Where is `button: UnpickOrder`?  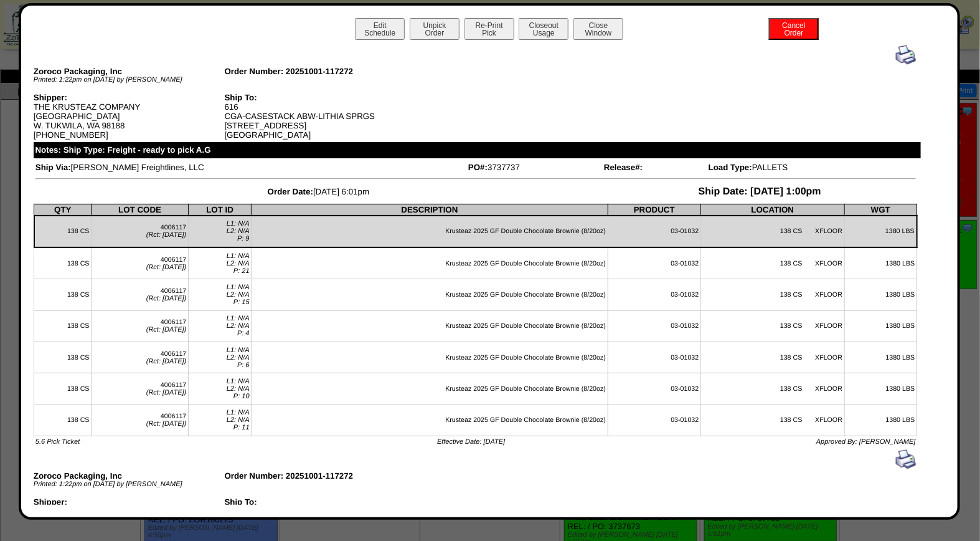
button: UnpickOrder is located at coordinates (434, 29).